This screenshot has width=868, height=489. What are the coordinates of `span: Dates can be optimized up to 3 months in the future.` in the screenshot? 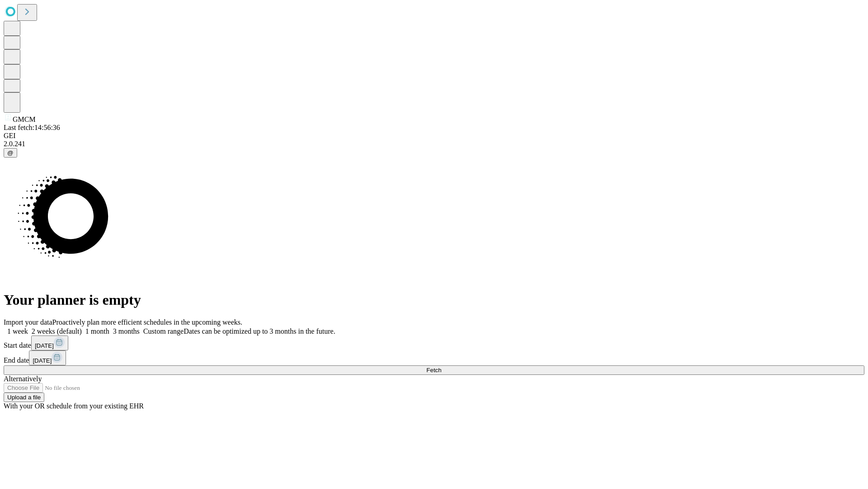 It's located at (259, 331).